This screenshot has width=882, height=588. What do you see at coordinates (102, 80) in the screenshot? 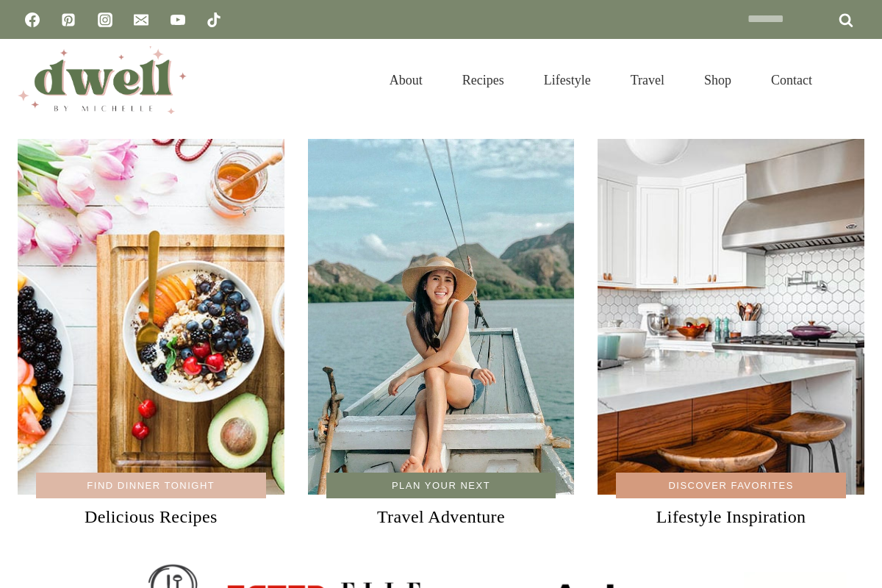
I see `img: DWELL by michelle` at bounding box center [102, 80].